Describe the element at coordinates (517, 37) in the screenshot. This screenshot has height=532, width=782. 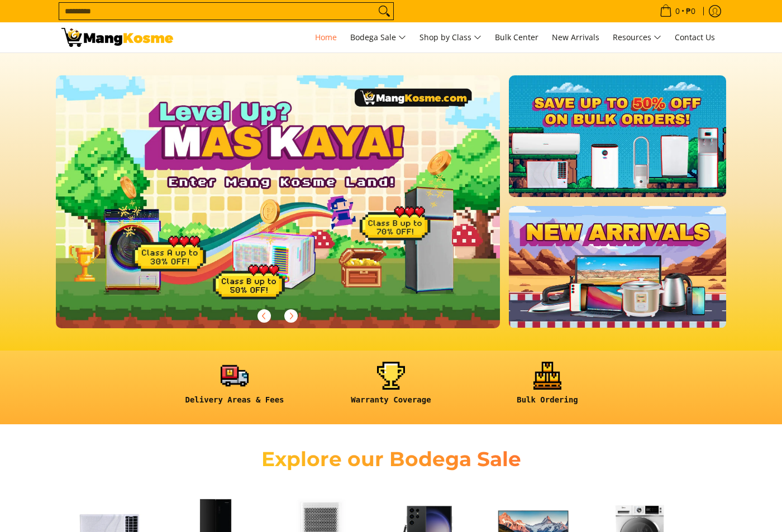
I see `span: Bulk Center` at that location.